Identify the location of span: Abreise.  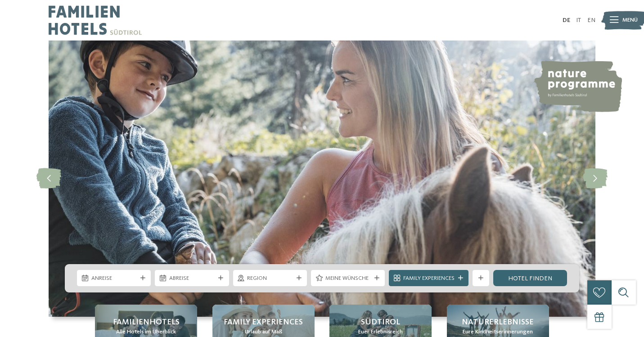
(192, 278).